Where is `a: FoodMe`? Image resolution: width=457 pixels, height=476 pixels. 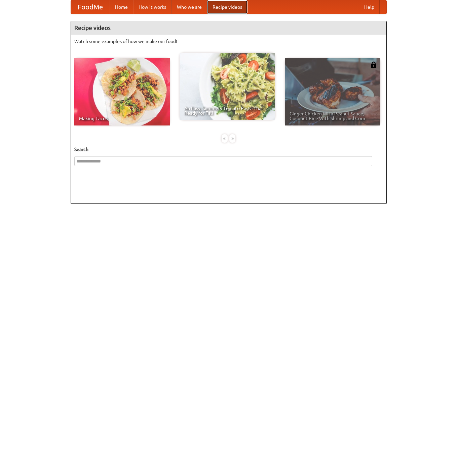
a: FoodMe is located at coordinates (90, 7).